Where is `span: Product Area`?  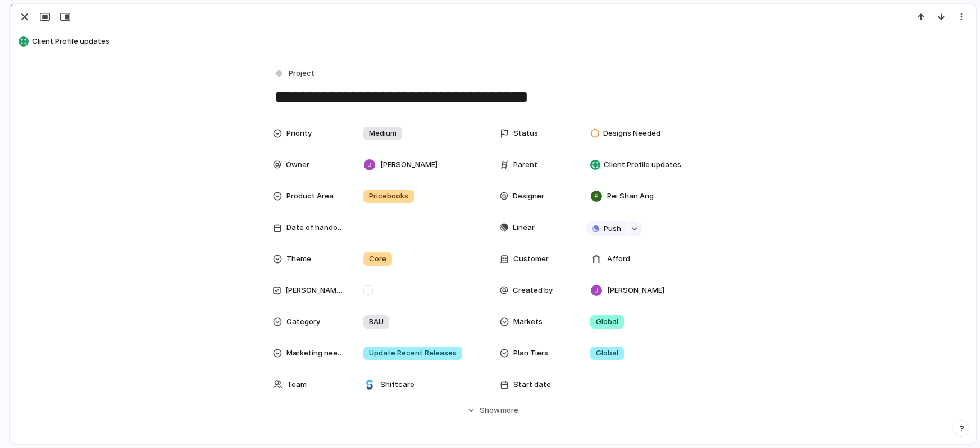 span: Product Area is located at coordinates (310, 196).